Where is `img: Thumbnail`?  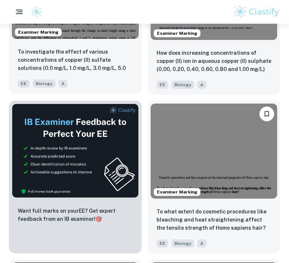 img: Thumbnail is located at coordinates (75, 150).